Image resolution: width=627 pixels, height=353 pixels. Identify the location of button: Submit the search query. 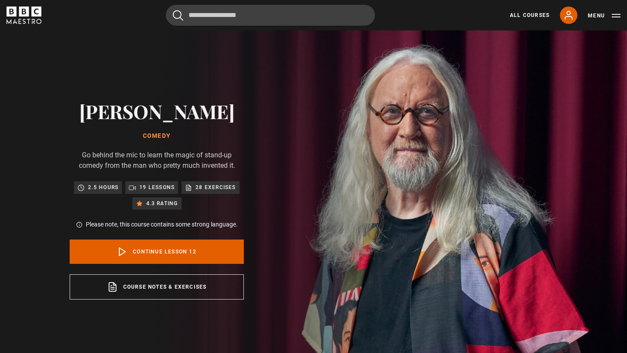
(178, 15).